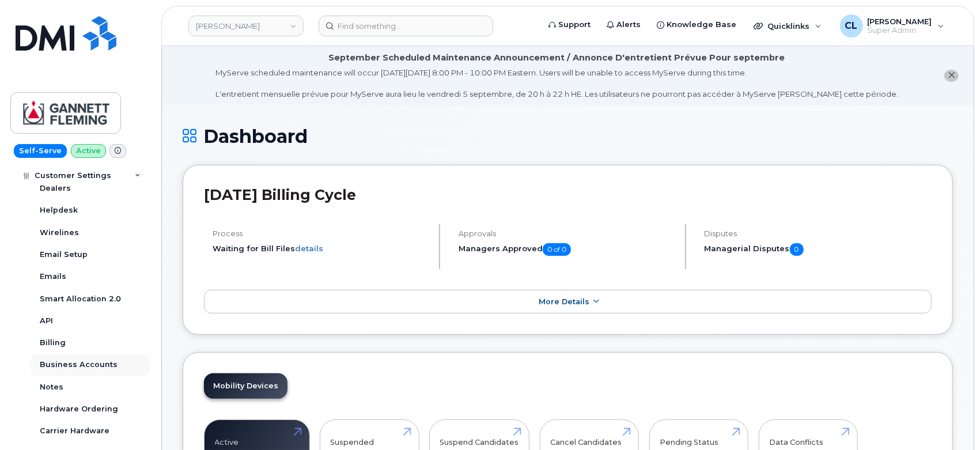 Image resolution: width=980 pixels, height=450 pixels. I want to click on div: September Scheduled Maintenance Announcement / Annonce D'entretient Prévue Pour septembre, so click(558, 58).